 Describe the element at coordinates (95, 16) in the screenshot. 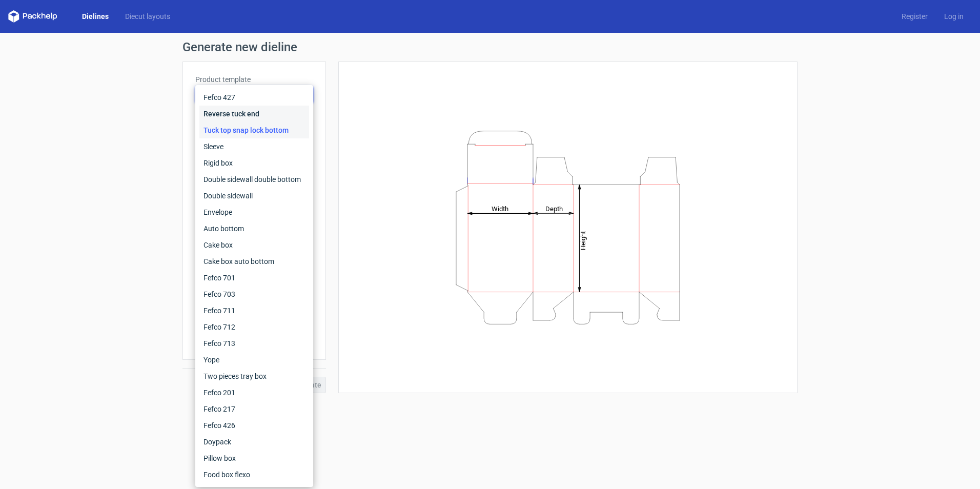

I see `a: Dielines` at that location.